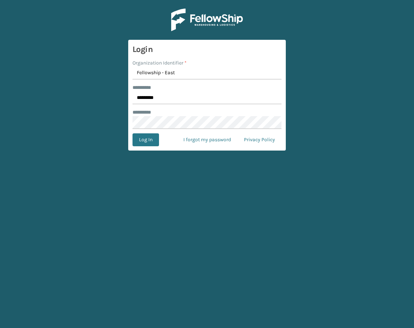  I want to click on a: I forgot my password, so click(207, 140).